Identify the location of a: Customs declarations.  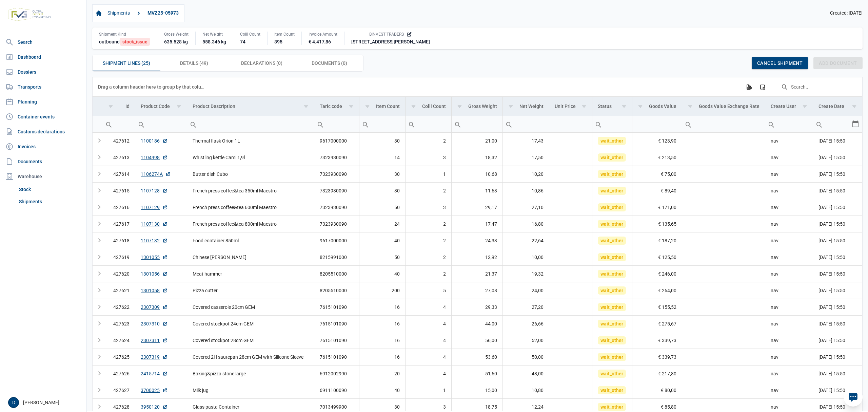
(43, 132).